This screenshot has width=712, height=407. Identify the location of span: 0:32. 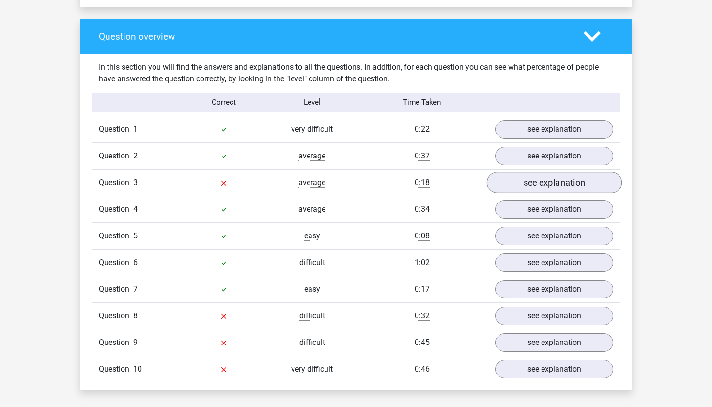
(422, 316).